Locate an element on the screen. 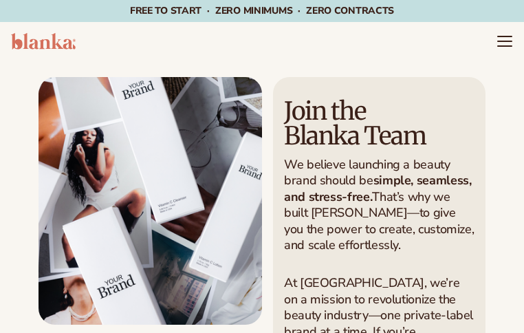 The height and width of the screenshot is (333, 524). h1: Join the Blanka Team is located at coordinates (379, 124).